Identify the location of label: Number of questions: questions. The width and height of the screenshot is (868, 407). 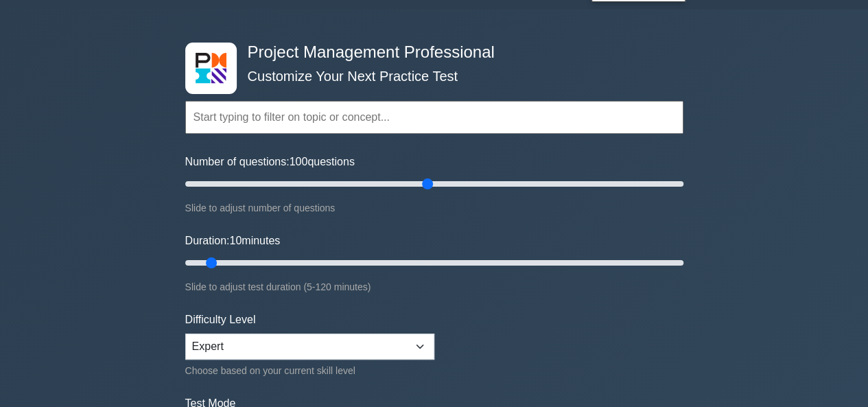
(270, 162).